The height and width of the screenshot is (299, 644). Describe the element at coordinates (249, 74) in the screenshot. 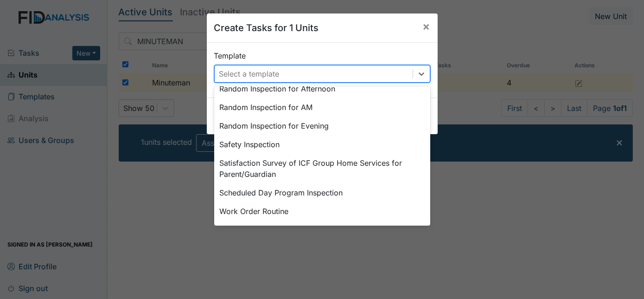

I see `div: Select a template` at that location.